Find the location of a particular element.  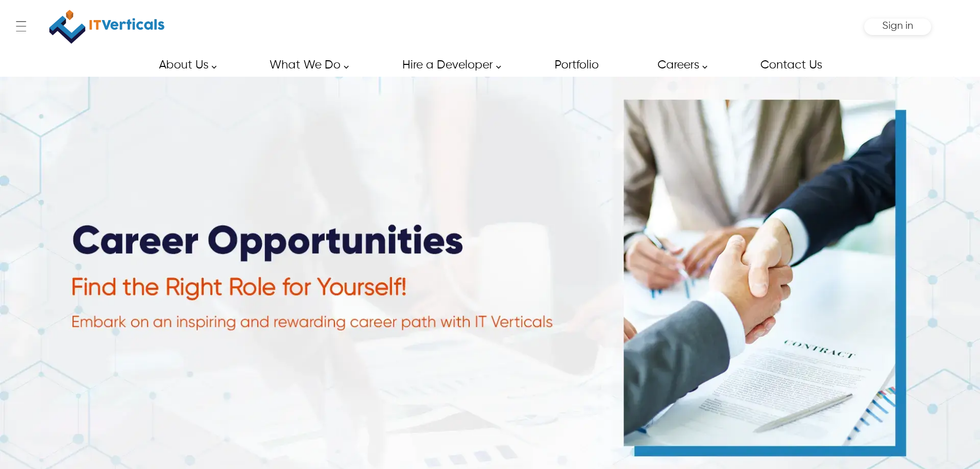

a: IT Verticals Inc is located at coordinates (107, 27).